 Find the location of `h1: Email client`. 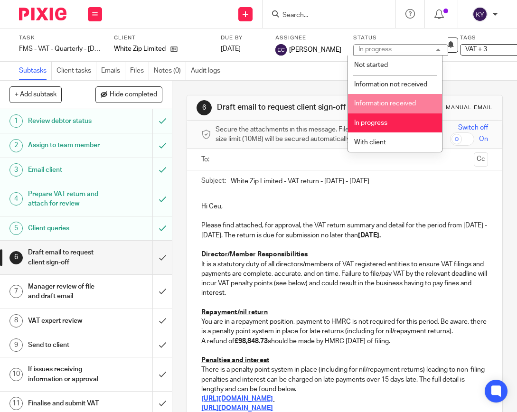

h1: Email client is located at coordinates (66, 170).